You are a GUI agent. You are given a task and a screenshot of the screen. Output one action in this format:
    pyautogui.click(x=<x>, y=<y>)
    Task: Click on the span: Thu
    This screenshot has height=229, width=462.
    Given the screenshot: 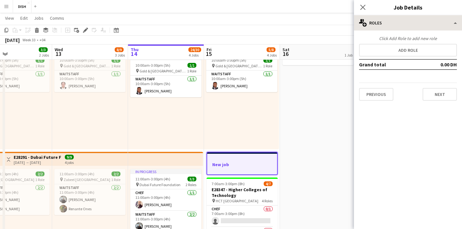 What is the action you would take?
    pyautogui.click(x=135, y=50)
    